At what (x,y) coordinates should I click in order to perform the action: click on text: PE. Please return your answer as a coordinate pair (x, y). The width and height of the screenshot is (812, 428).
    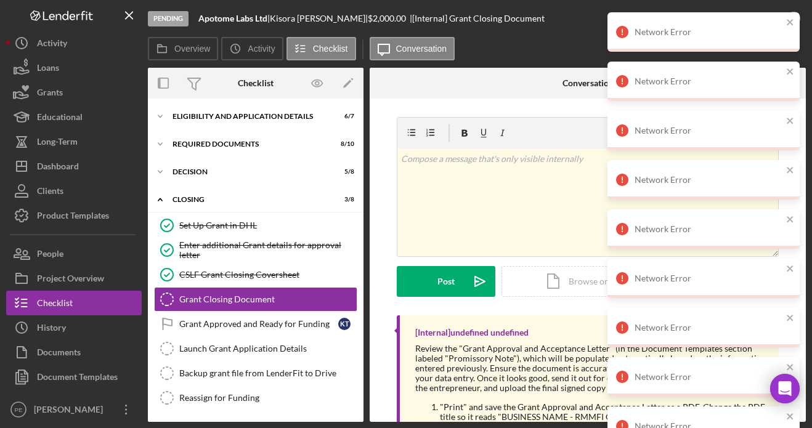
    Looking at the image, I should click on (18, 410).